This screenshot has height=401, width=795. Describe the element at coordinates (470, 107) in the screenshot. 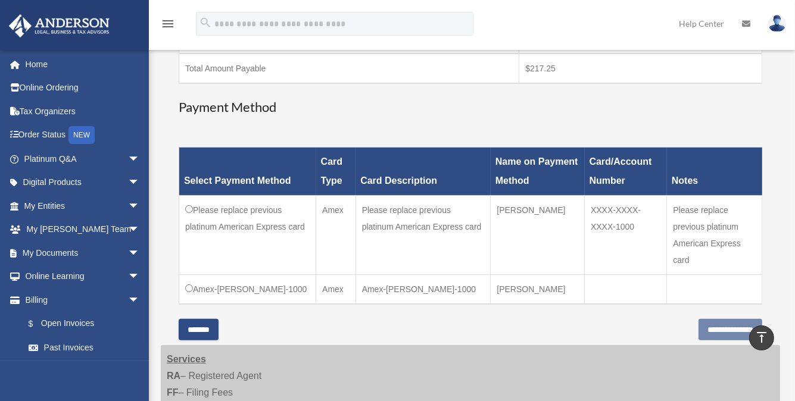

I see `h3: Payment Method` at that location.